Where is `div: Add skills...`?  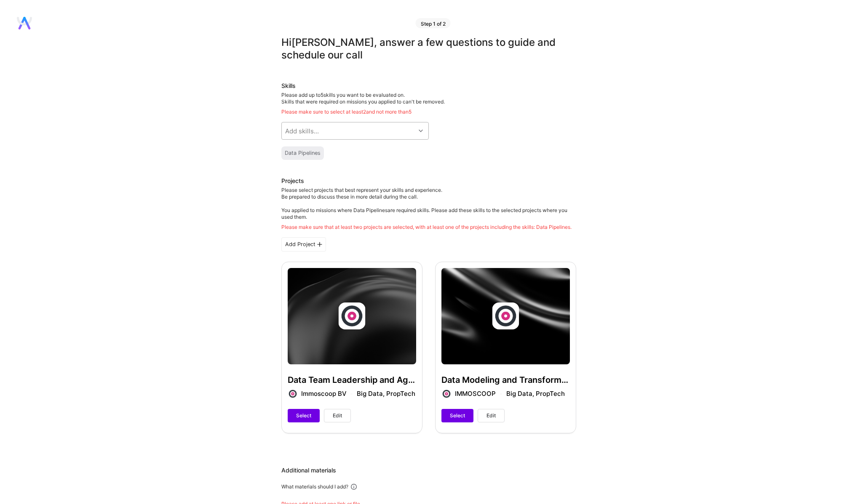
div: Add skills... is located at coordinates (302, 131).